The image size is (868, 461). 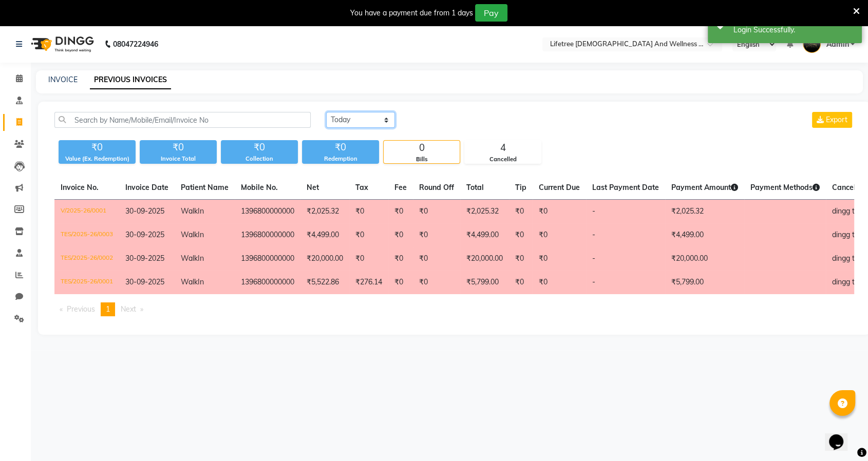 I want to click on div: Login Successfully., so click(x=794, y=30).